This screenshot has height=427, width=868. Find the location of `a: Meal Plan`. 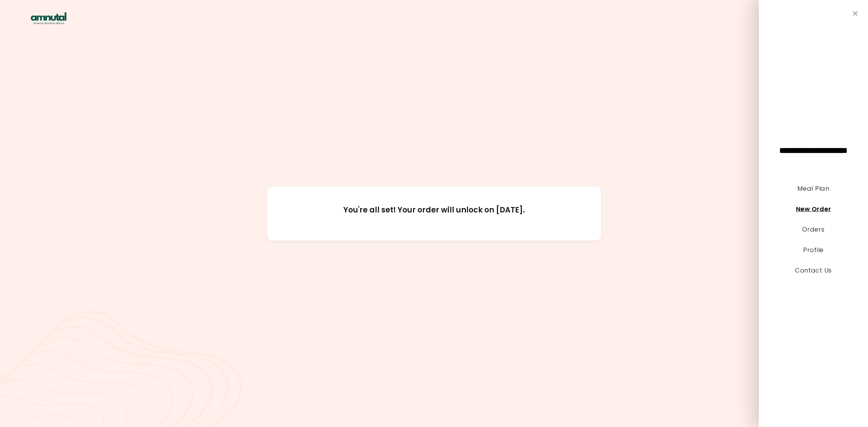

a: Meal Plan is located at coordinates (813, 188).